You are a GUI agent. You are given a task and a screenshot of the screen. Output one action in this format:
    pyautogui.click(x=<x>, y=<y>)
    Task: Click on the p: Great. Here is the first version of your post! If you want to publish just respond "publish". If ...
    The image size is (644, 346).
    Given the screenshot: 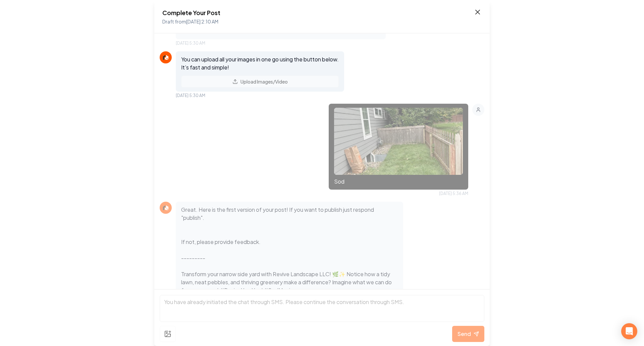 What is the action you would take?
    pyautogui.click(x=290, y=250)
    